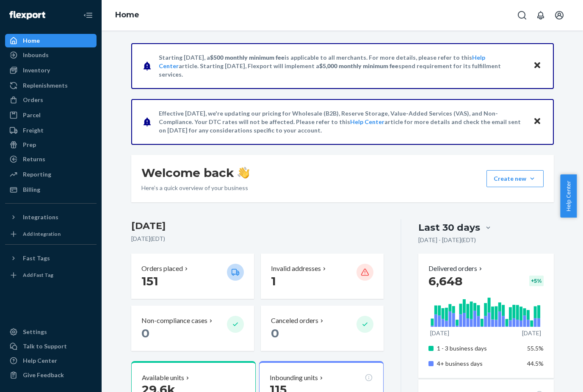  I want to click on p: Here’s a quick overview of your business, so click(195, 188).